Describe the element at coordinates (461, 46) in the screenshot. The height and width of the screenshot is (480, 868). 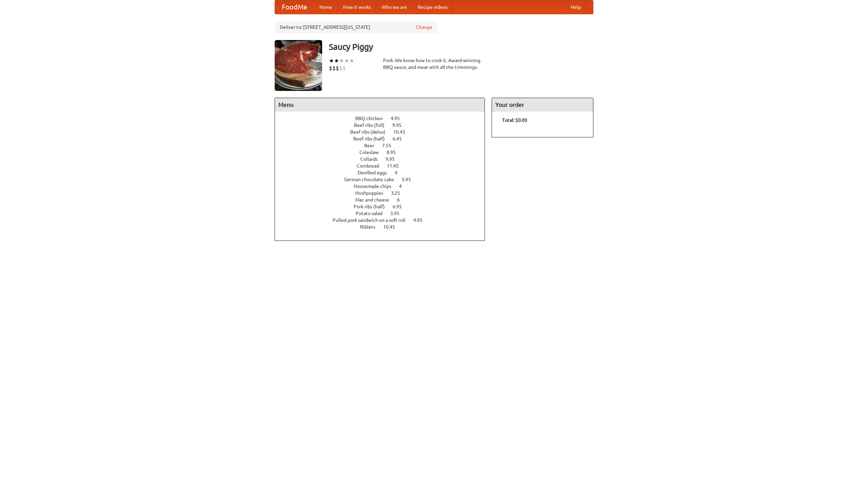
I see `h3: Saucy Piggy` at that location.